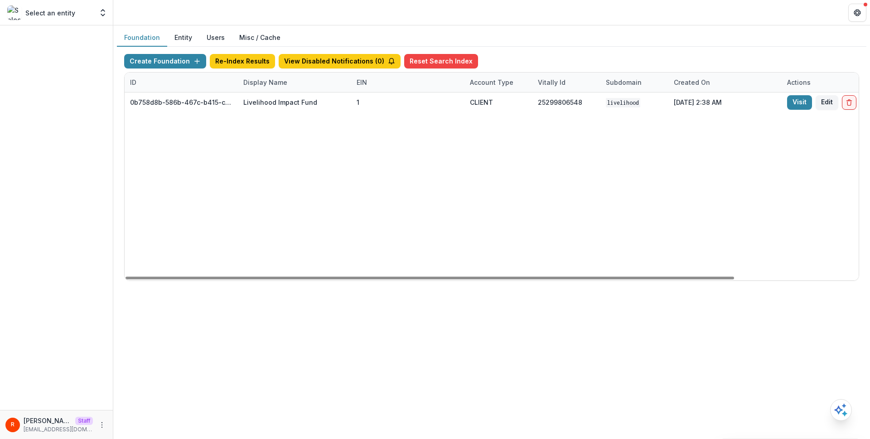  I want to click on button: More, so click(102, 425).